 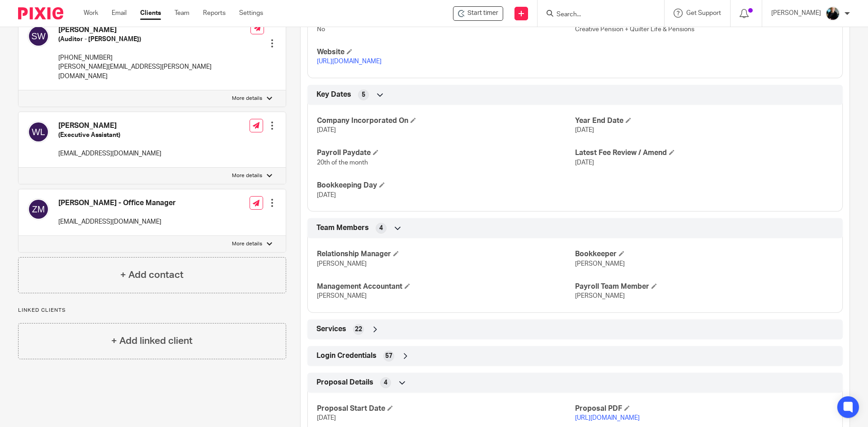 I want to click on span: No, so click(x=321, y=29).